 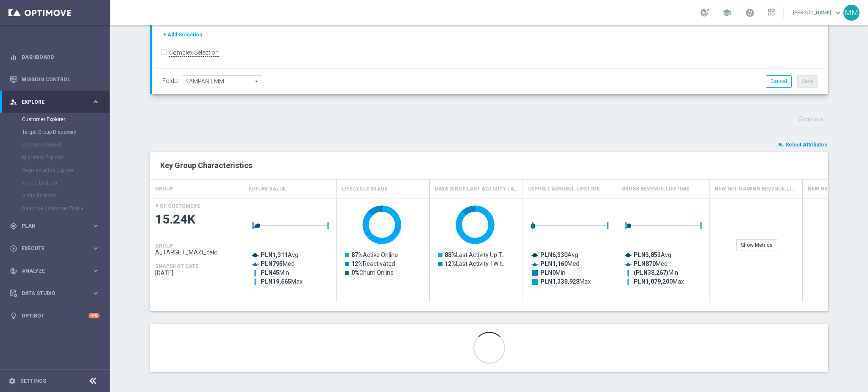 I want to click on button: Generate, so click(x=810, y=119).